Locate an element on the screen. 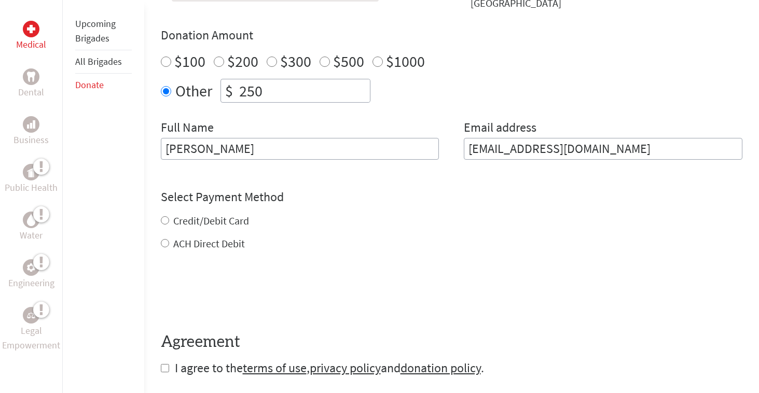  label: Other is located at coordinates (193, 91).